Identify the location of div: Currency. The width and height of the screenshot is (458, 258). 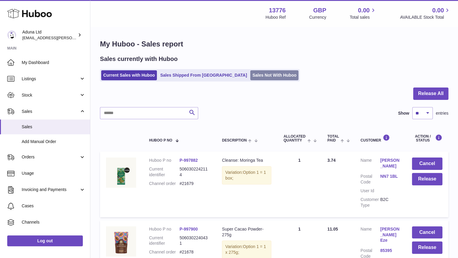
(318, 17).